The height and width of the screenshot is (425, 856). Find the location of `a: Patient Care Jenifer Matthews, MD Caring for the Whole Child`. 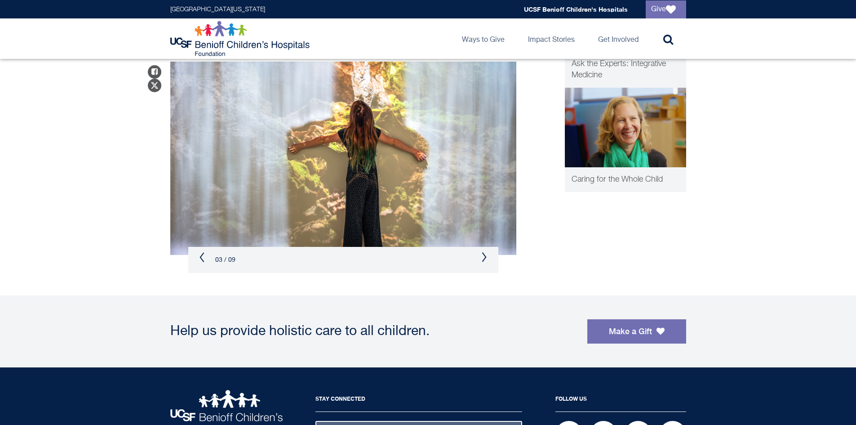

a: Patient Care Jenifer Matthews, MD Caring for the Whole Child is located at coordinates (626, 140).